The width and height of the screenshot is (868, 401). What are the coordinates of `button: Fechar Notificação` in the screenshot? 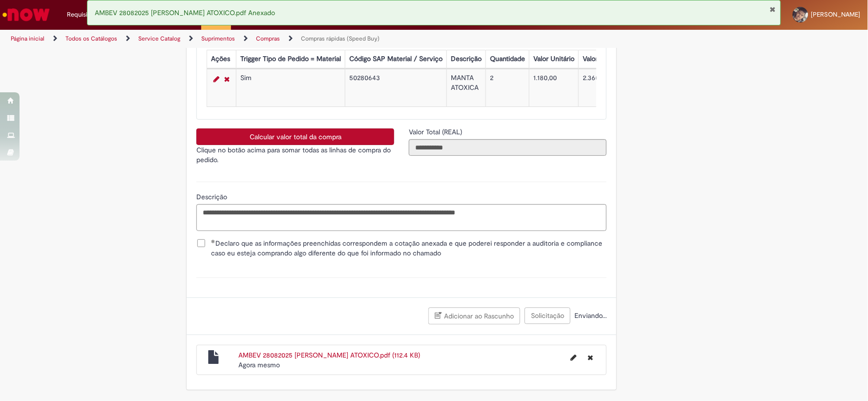 It's located at (773, 9).